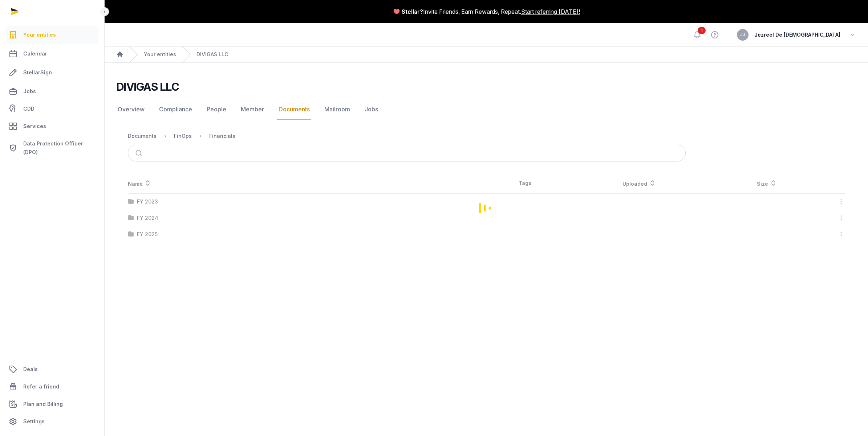 The image size is (868, 436). What do you see at coordinates (52, 109) in the screenshot?
I see `a: CDD` at bounding box center [52, 109].